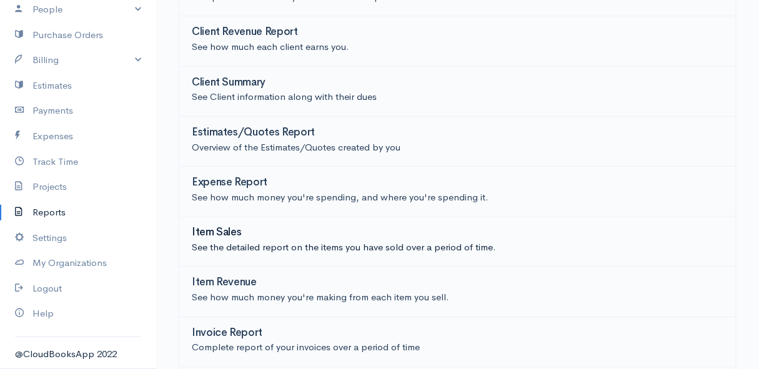 This screenshot has height=369, width=759. I want to click on a: Item SalesSee the detailed report on the items you have sold over a period of time., so click(457, 242).